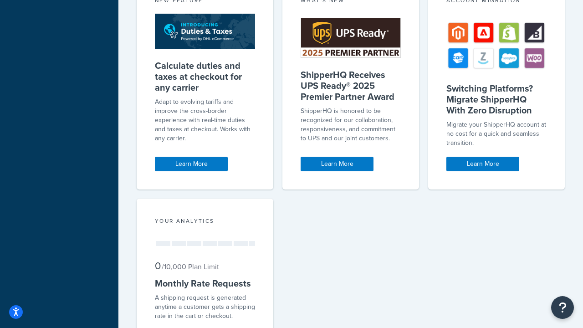 The image size is (583, 328). Describe the element at coordinates (205, 77) in the screenshot. I see `h5: Calculate duties and taxes at checkout for any carrier` at that location.